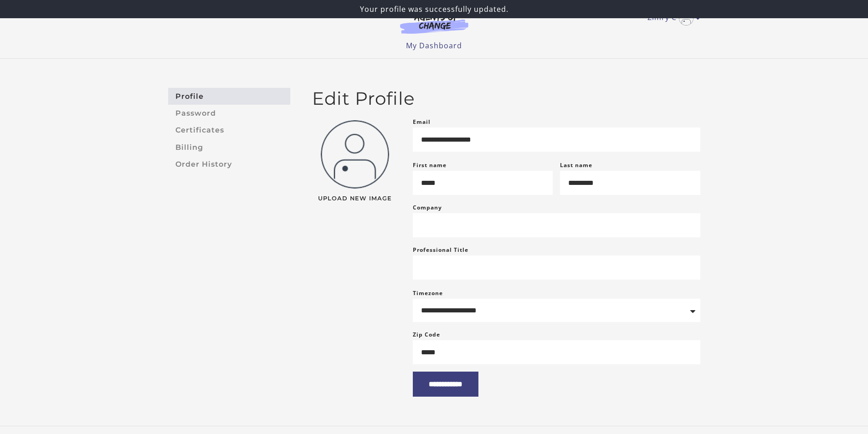 The width and height of the screenshot is (868, 434). Describe the element at coordinates (428, 293) in the screenshot. I see `label: Timezone` at that location.